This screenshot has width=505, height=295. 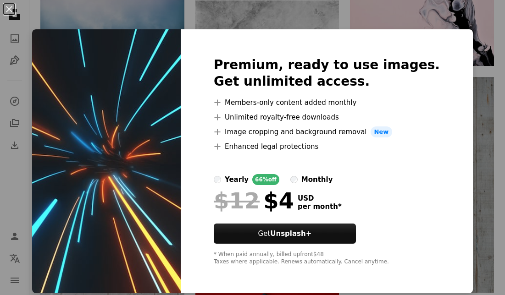 What do you see at coordinates (327, 103) in the screenshot?
I see `li: Members-only content added monthly` at bounding box center [327, 103].